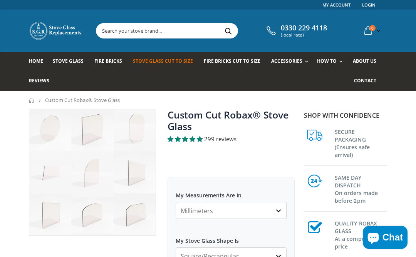 This screenshot has width=416, height=257. I want to click on span: Home, so click(36, 61).